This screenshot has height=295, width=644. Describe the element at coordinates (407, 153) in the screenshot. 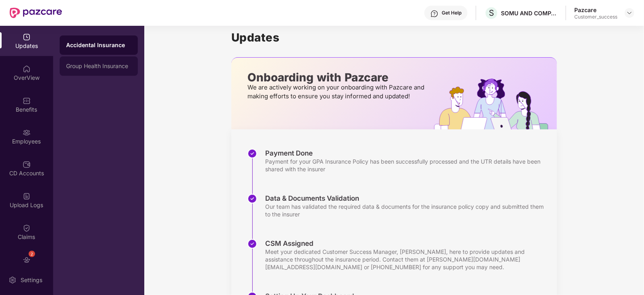

I see `div: Payment Done` at that location.